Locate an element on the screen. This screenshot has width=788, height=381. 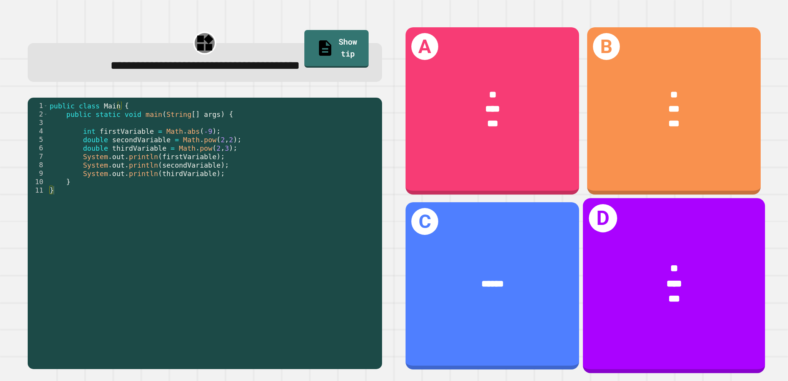
h1: D is located at coordinates (603, 218).